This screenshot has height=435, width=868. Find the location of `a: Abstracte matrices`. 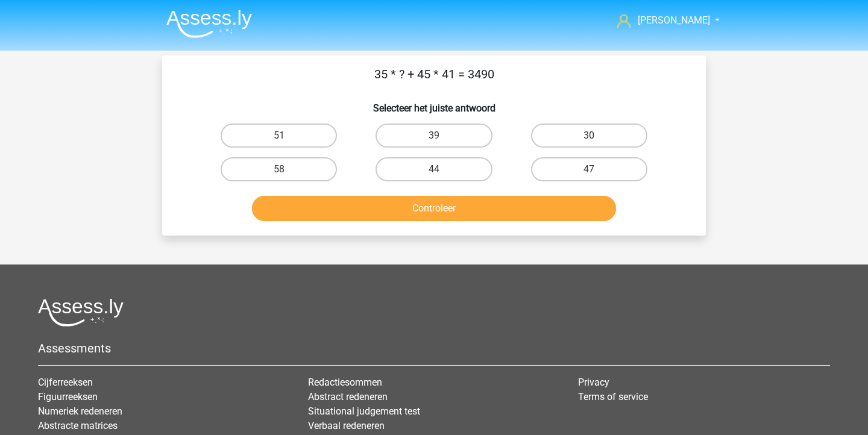

a: Abstracte matrices is located at coordinates (78, 425).